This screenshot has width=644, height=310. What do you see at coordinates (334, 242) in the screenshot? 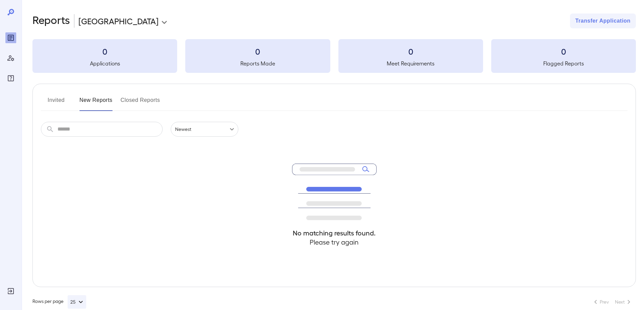
I see `h4: Please try again` at bounding box center [334, 242].